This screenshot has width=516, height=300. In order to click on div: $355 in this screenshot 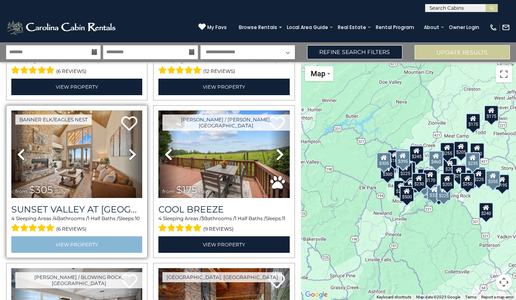, I will do `click(493, 179)`.